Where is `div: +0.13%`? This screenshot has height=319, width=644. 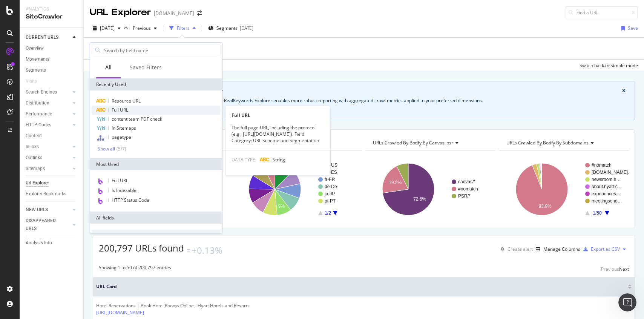
div: +0.13% is located at coordinates (207, 250).